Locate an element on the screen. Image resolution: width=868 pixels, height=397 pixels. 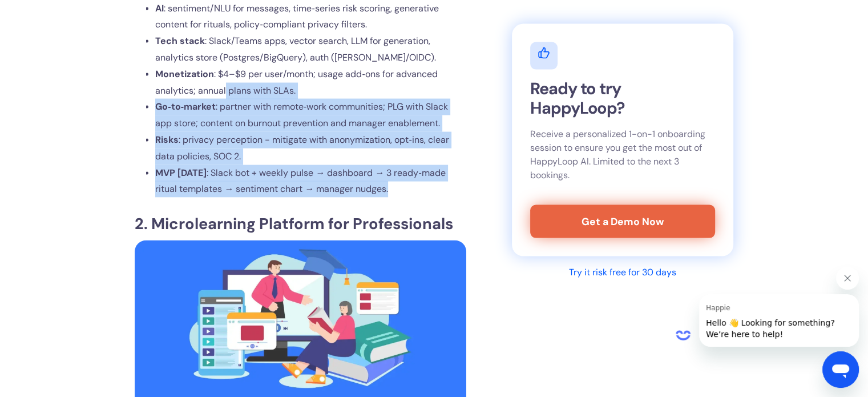
strong: Go‑to‑market is located at coordinates (186, 106).